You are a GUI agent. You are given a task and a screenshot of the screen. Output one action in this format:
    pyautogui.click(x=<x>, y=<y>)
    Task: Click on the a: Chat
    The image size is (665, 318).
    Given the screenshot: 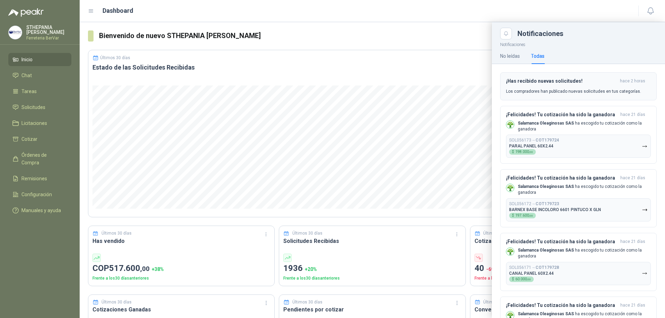 What is the action you would take?
    pyautogui.click(x=40, y=76)
    